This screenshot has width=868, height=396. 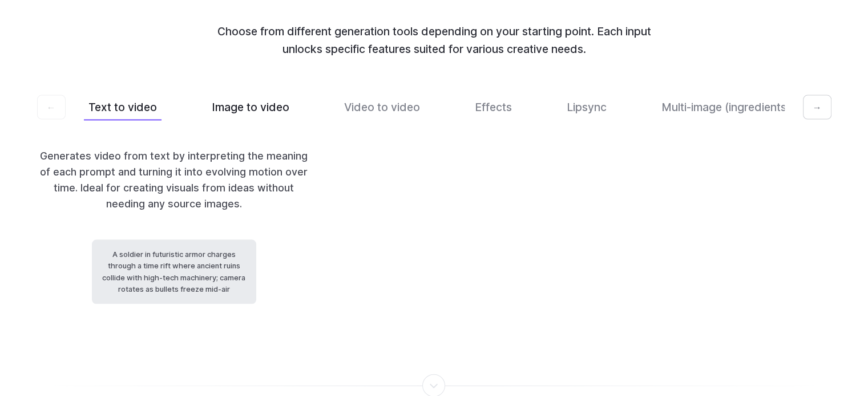 What do you see at coordinates (123, 107) in the screenshot?
I see `button: Text to video` at bounding box center [123, 107].